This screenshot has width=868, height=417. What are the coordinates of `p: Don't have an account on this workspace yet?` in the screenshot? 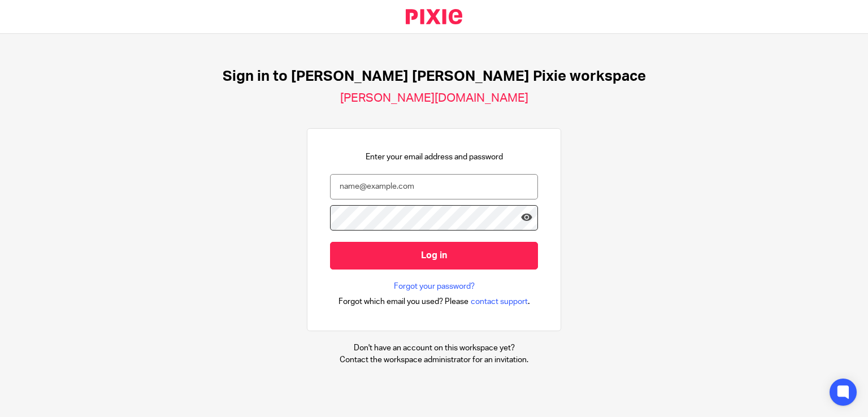 It's located at (434, 348).